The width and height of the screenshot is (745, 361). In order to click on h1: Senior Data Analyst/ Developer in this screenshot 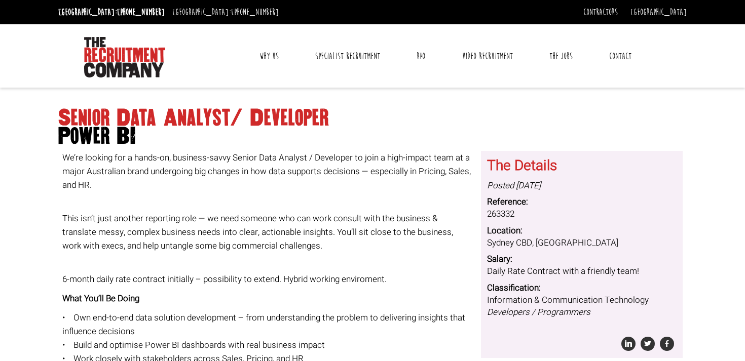, I will do `click(373, 127)`.